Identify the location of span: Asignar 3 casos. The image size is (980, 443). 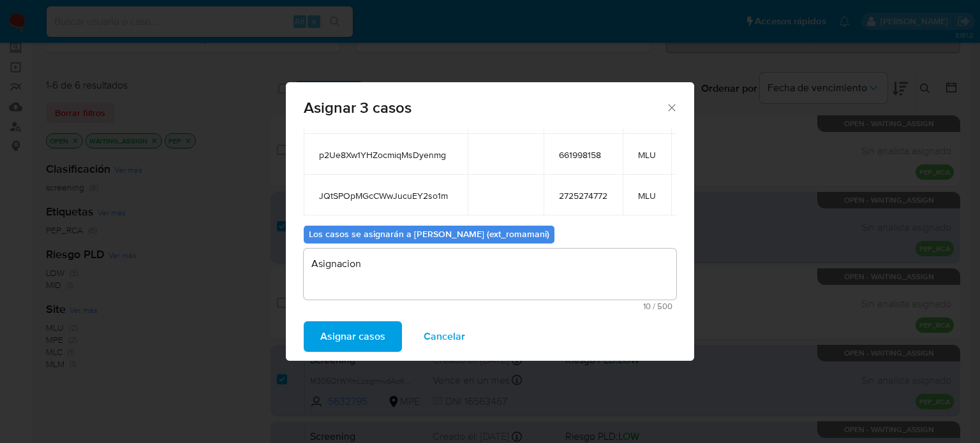
(484, 108).